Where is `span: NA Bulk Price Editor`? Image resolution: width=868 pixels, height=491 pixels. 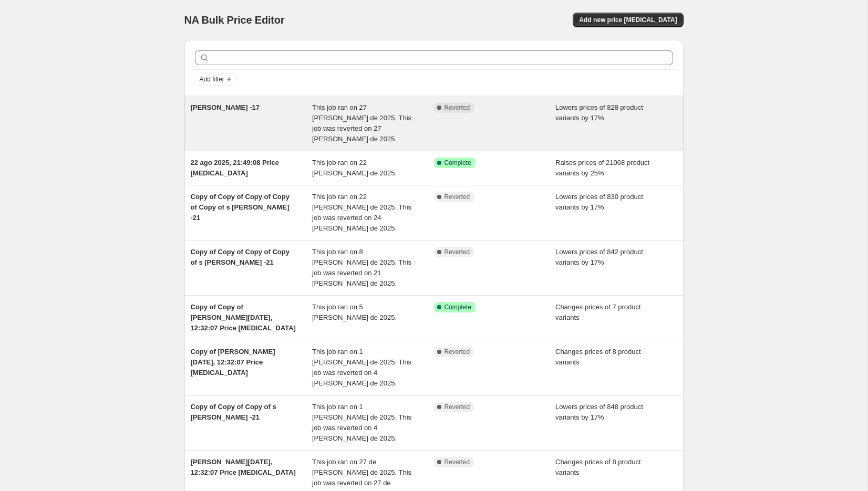 span: NA Bulk Price Editor is located at coordinates (234, 20).